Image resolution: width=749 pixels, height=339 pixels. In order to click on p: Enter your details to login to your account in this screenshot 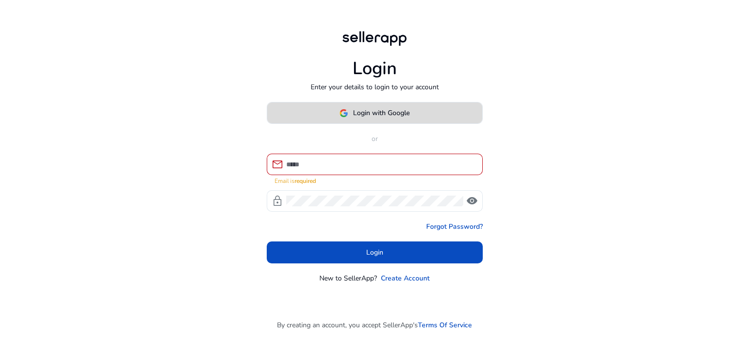, I will do `click(374, 87)`.